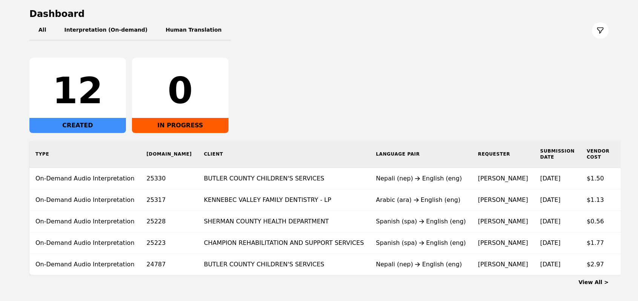  What do you see at coordinates (594, 283) in the screenshot?
I see `a: View All >` at bounding box center [594, 283].